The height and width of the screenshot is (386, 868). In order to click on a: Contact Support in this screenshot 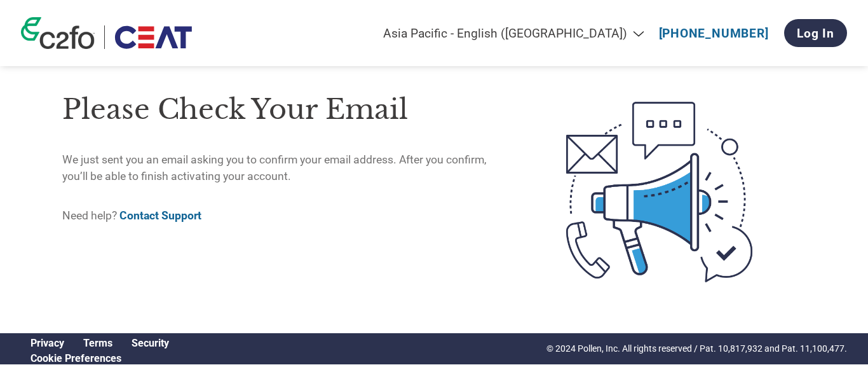, I will do `click(160, 216)`.